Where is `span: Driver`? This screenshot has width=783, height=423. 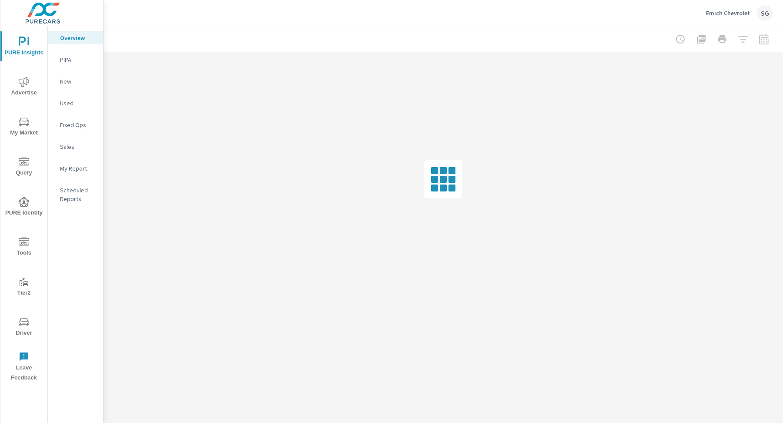 span: Driver is located at coordinates (24, 327).